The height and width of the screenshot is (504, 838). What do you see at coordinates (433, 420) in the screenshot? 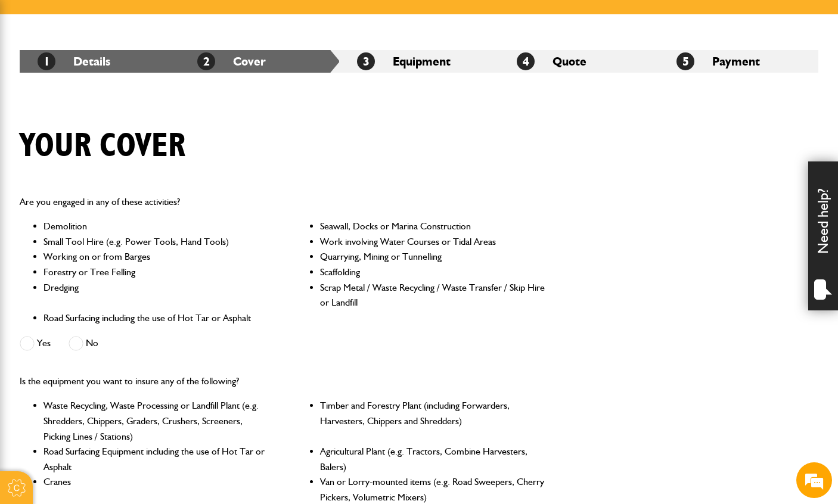
I see `li: Timber and Forestry Plant (including Forwarders, Harvesters, Chippers and Shredders)` at bounding box center [433, 420].